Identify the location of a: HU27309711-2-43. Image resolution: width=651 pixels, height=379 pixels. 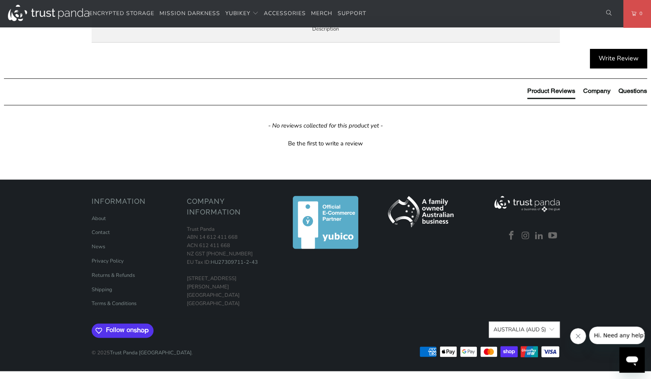
(234, 262).